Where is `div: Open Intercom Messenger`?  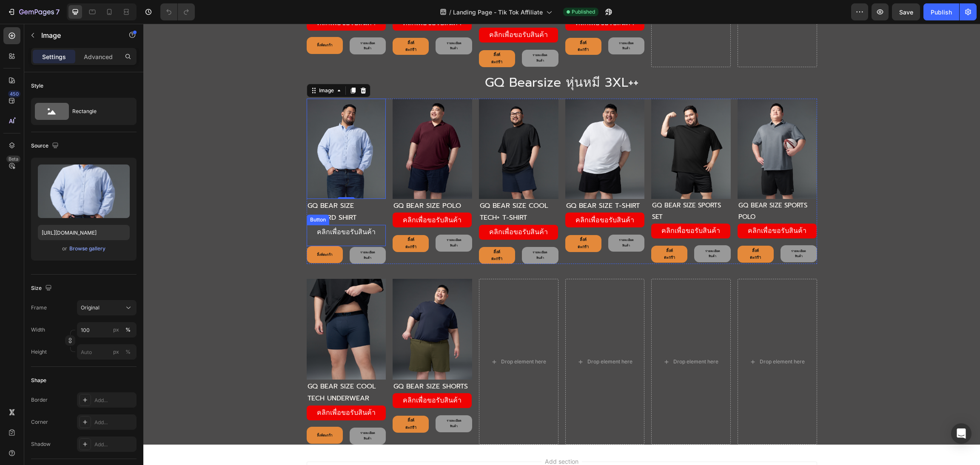
div: Open Intercom Messenger is located at coordinates (962, 433).